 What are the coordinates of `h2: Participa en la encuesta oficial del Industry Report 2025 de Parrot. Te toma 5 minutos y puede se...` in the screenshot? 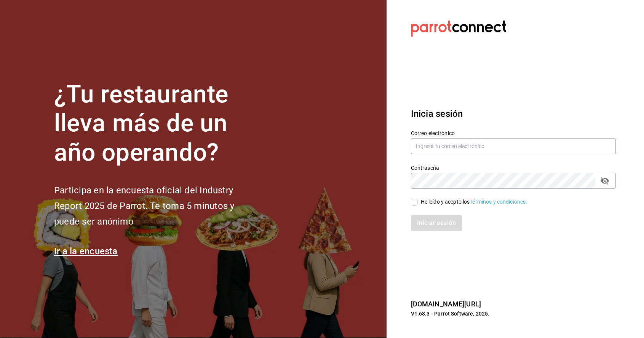 It's located at (157, 206).